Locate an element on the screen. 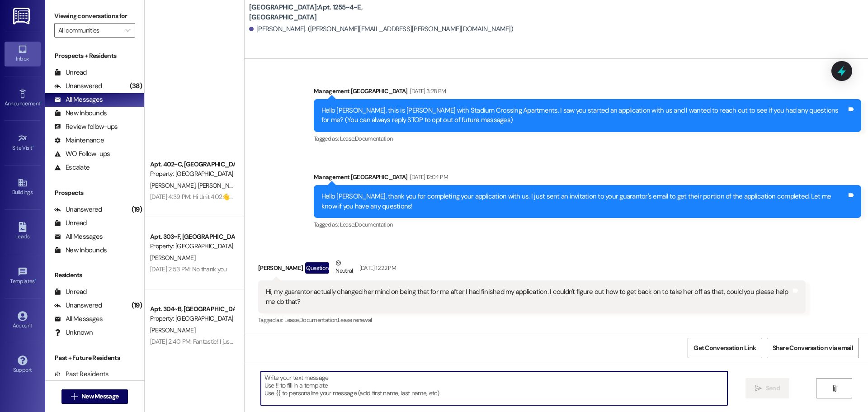 This screenshot has width=868, height=412. div: Review follow-ups is located at coordinates (86, 126).